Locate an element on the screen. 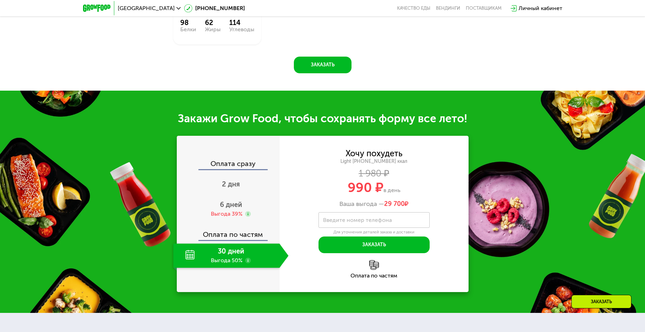 This screenshot has width=645, height=332. div: Для уточнения деталей заказа и доставки is located at coordinates (374, 232).